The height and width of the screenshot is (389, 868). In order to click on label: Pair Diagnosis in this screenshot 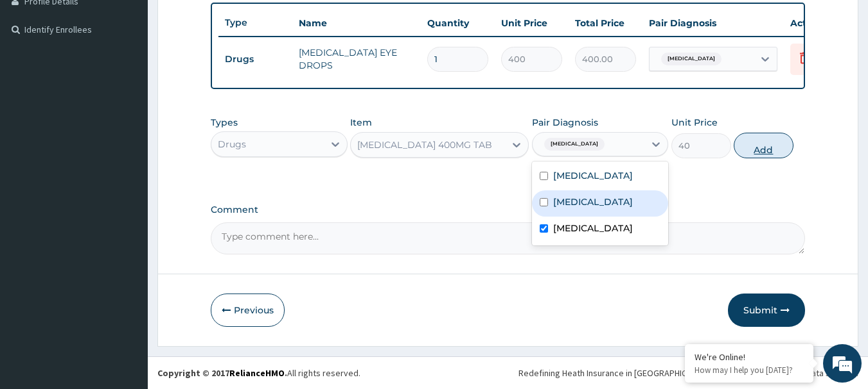, I will do `click(565, 122)`.